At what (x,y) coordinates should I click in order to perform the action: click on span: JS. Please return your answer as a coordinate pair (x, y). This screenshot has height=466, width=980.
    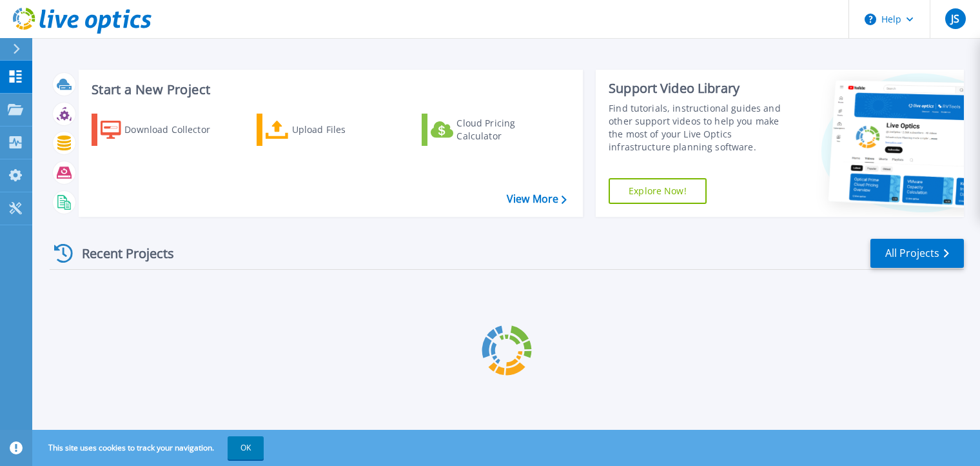
    Looking at the image, I should click on (955, 19).